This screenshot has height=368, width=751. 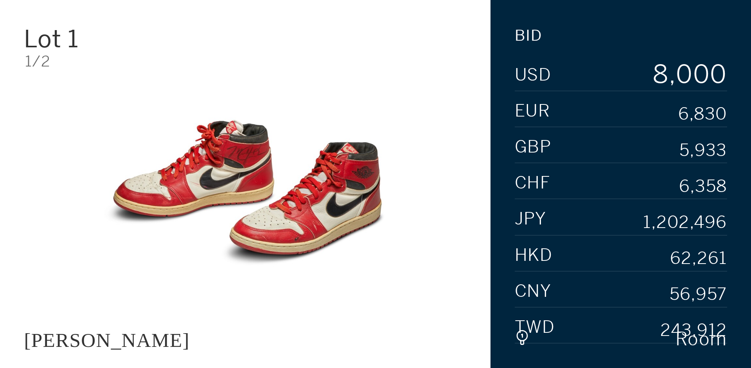 I want to click on div: 5,933, so click(x=703, y=151).